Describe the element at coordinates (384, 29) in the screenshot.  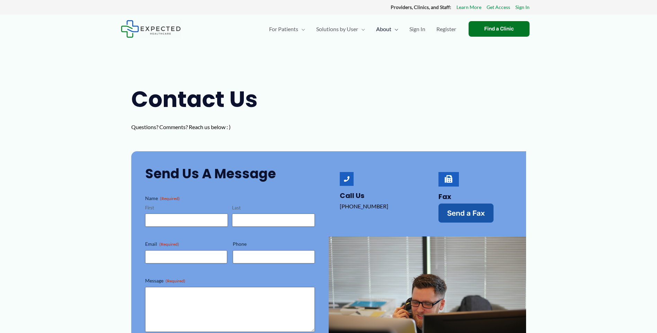
I see `span: About` at that location.